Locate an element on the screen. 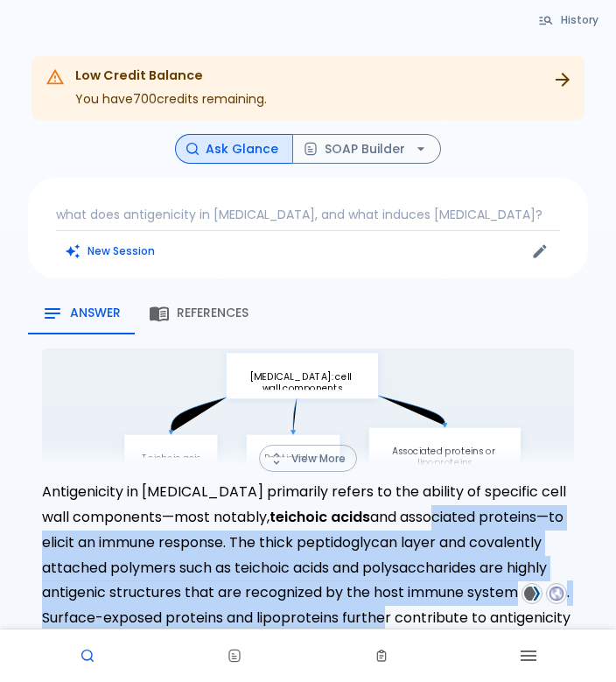 This screenshot has height=682, width=616. button: SOAP Builder is located at coordinates (367, 149).